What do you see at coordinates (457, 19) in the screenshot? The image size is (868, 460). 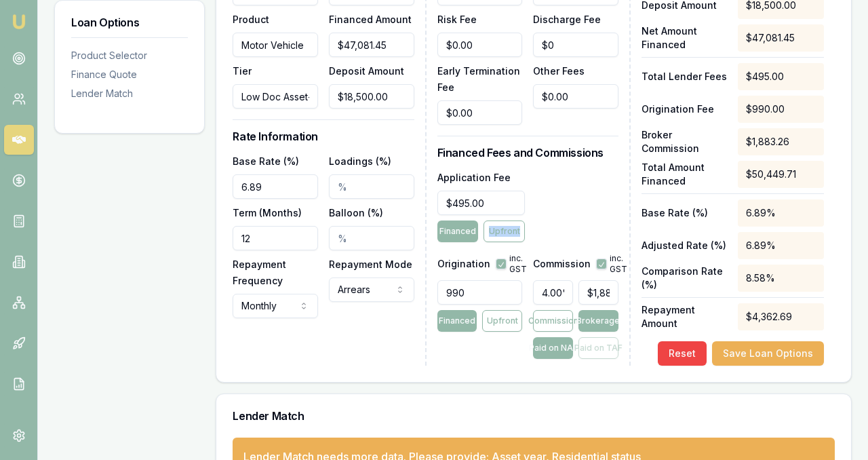 I see `label: Risk Fee` at bounding box center [457, 19].